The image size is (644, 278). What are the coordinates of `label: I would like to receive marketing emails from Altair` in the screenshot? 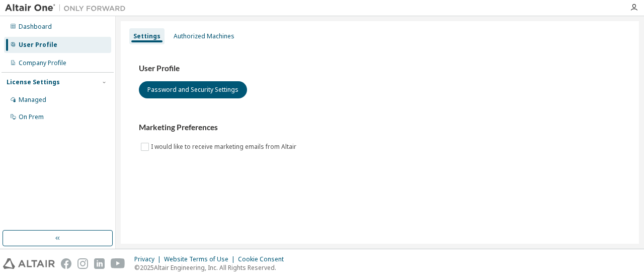 It's located at (224, 147).